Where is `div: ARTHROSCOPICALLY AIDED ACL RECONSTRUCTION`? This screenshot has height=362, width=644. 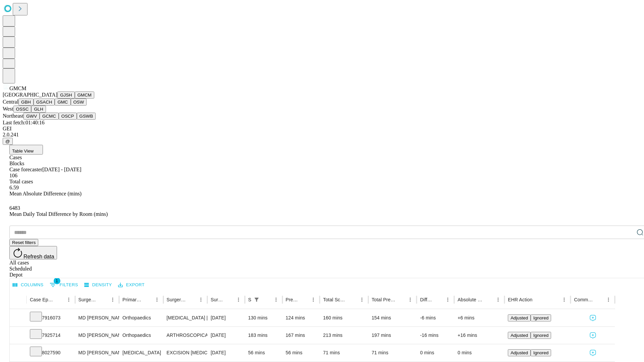 div: ARTHROSCOPICALLY AIDED ACL RECONSTRUCTION is located at coordinates (185, 335).